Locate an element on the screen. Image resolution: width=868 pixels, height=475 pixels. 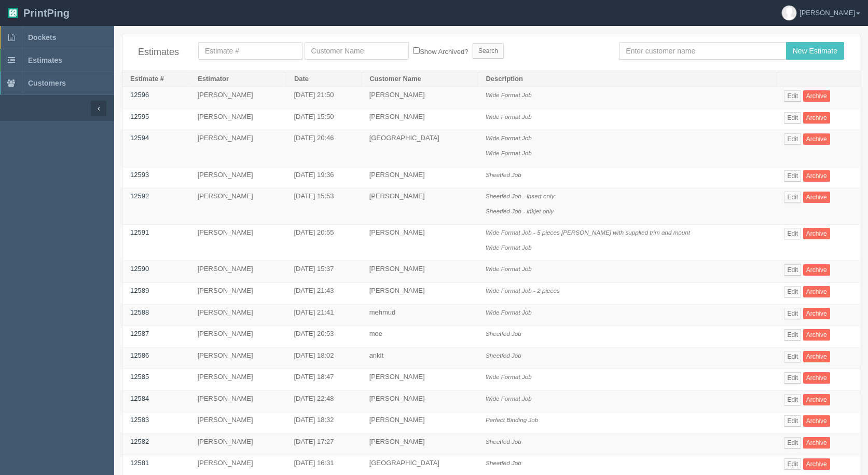
input: Estimate # is located at coordinates (250, 51).